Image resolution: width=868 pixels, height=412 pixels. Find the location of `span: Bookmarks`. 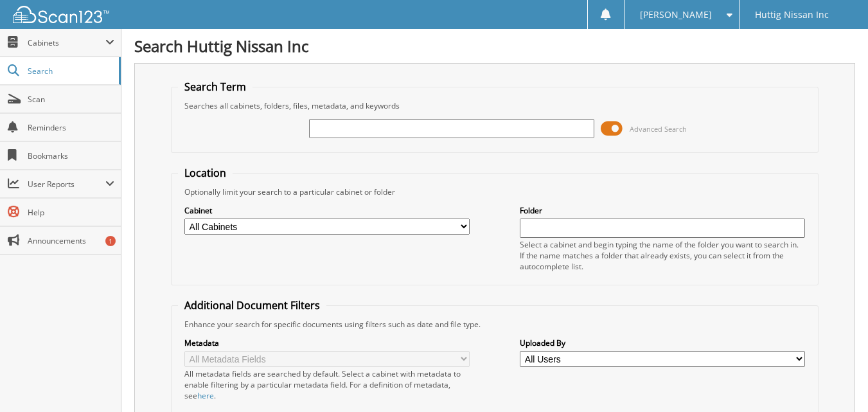

span: Bookmarks is located at coordinates (70, 155).